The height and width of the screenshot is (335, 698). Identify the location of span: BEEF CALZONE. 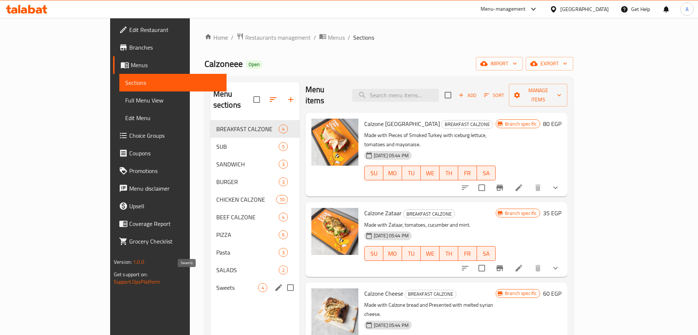
(248, 217).